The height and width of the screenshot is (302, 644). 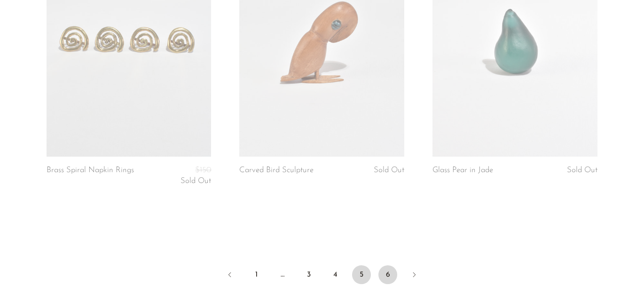 I want to click on a: Next, so click(x=414, y=276).